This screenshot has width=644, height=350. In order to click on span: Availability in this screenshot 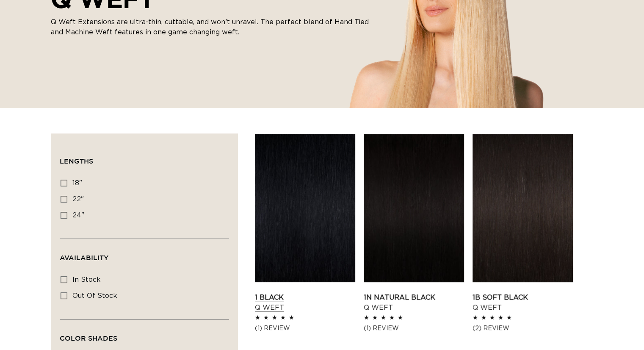, I will do `click(84, 257)`.